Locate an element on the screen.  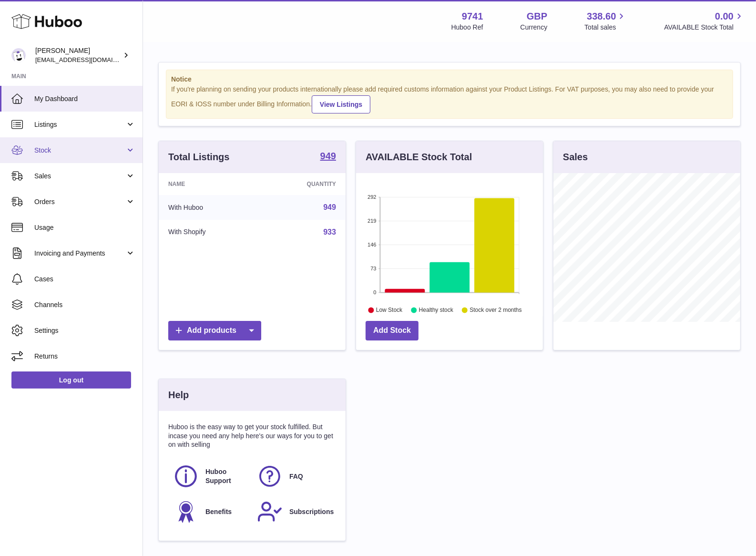
span: Subscriptions is located at coordinates (312, 511).